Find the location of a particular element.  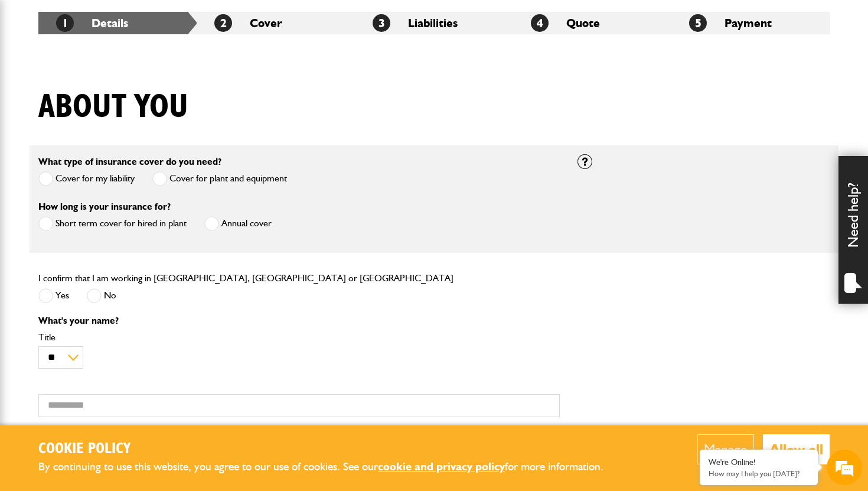

label: Cover for my liability is located at coordinates (86, 178).